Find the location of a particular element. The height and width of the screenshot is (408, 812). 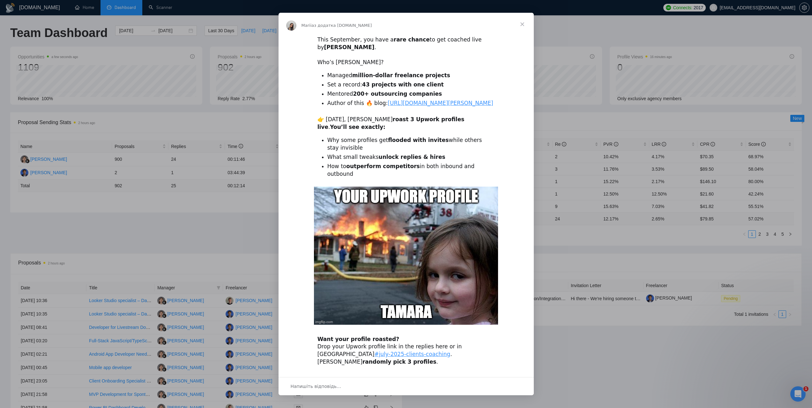

li: Author of this 🔥 blog: is located at coordinates (411, 103).